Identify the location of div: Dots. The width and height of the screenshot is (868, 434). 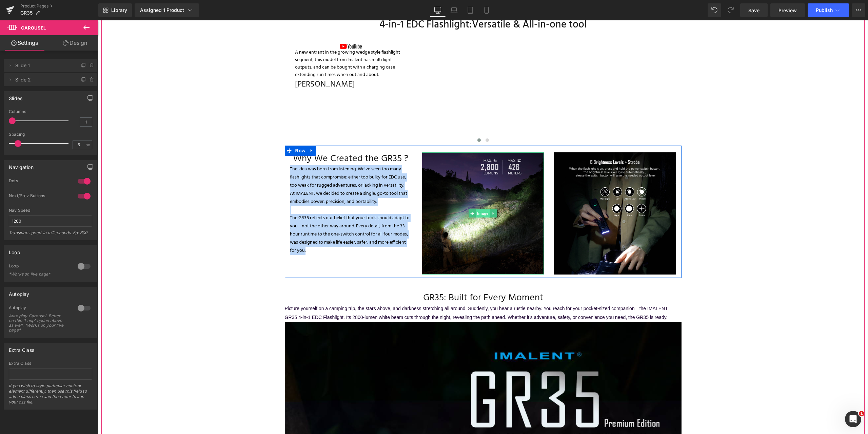
(40, 181).